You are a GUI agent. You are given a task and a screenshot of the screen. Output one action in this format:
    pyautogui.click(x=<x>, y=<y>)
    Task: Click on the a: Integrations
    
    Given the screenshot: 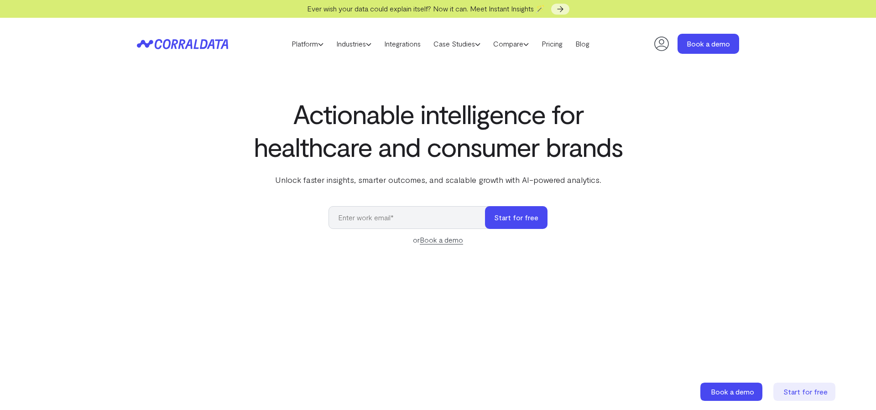 What is the action you would take?
    pyautogui.click(x=402, y=44)
    